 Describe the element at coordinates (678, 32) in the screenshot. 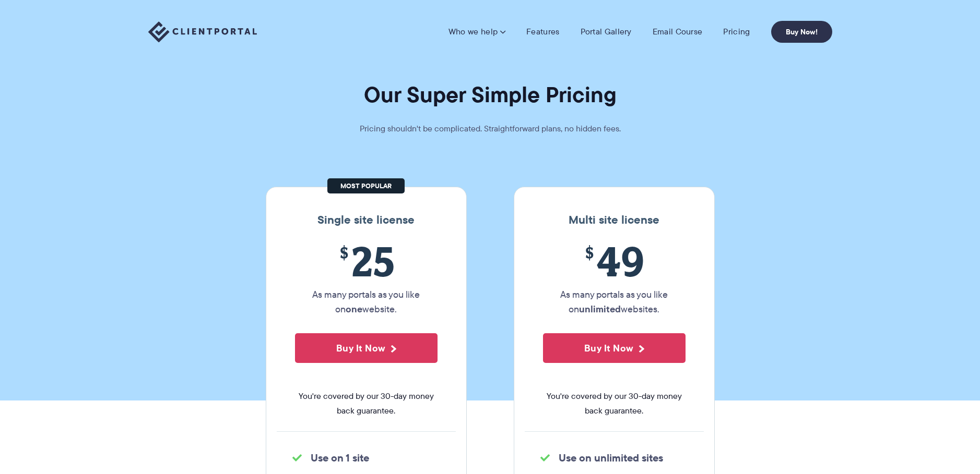

I see `a: Email Course` at that location.